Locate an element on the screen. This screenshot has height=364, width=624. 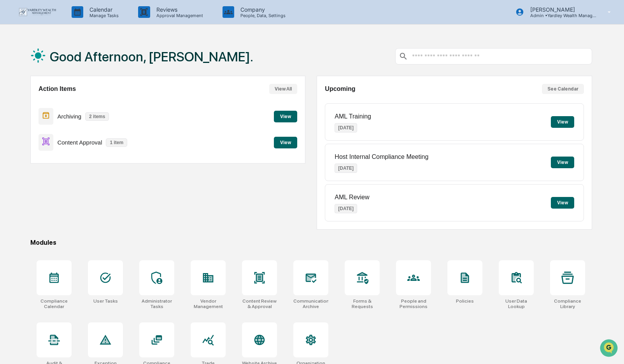
a: Powered byPylon is located at coordinates (74, 174).